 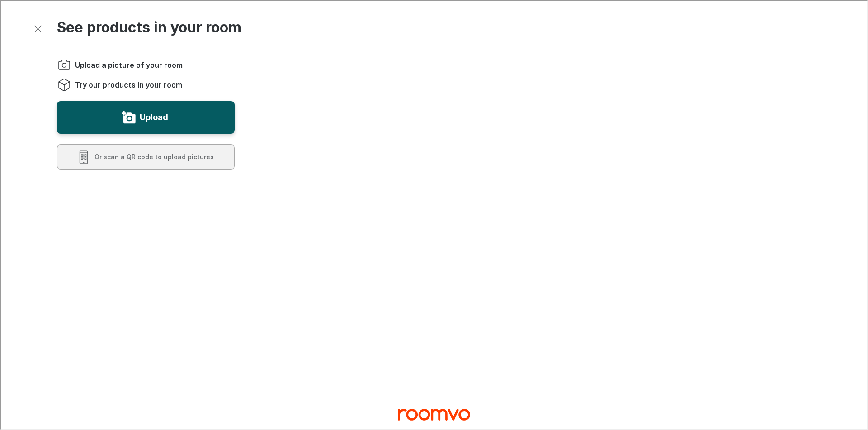 I want to click on a: Visit Carpet Plus homepage, so click(x=433, y=414).